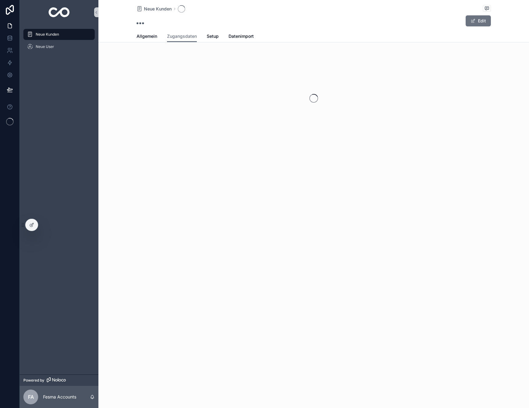  I want to click on span: Neue User, so click(45, 47).